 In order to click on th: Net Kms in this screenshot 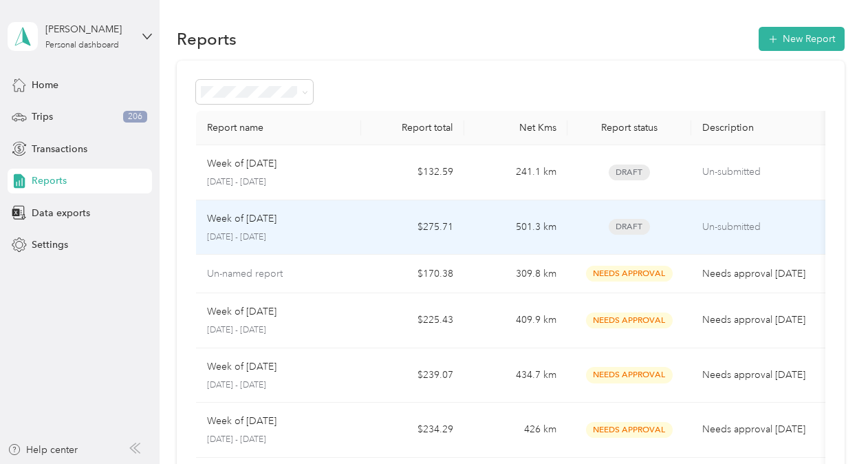, I will do `click(516, 128)`.